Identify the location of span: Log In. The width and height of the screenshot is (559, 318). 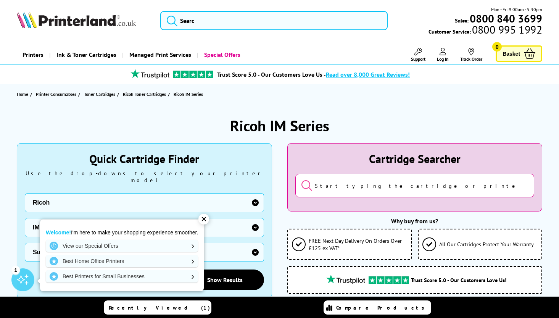
(442, 59).